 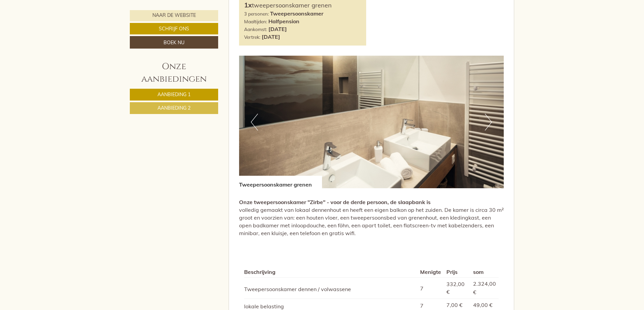 What do you see at coordinates (275, 184) in the screenshot?
I see `font: Tweepersoonskamer grenen` at bounding box center [275, 184].